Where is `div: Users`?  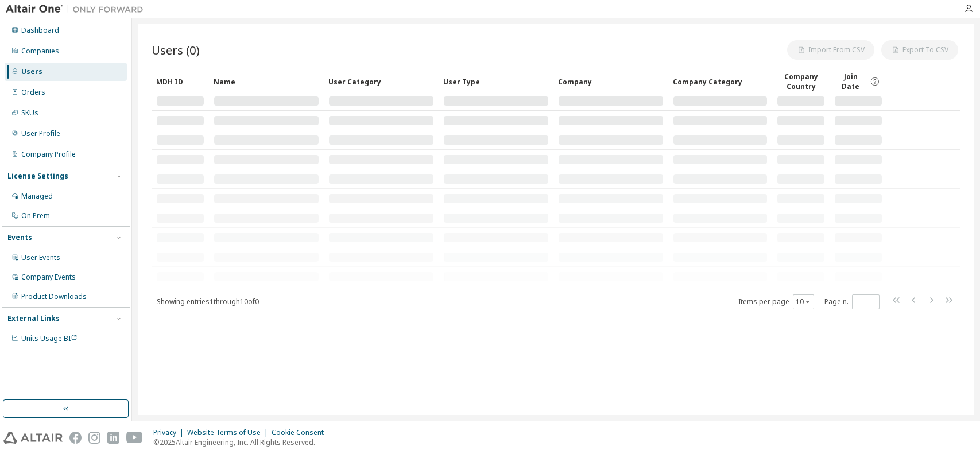
div: Users is located at coordinates (31, 72).